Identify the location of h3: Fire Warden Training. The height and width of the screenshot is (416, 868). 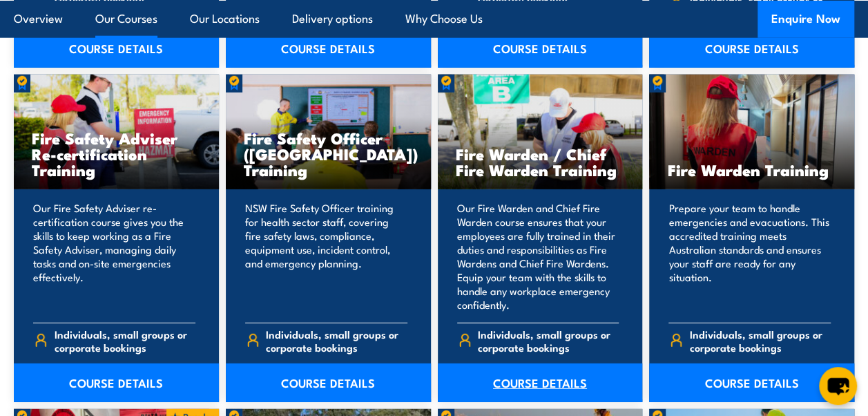
(751, 169).